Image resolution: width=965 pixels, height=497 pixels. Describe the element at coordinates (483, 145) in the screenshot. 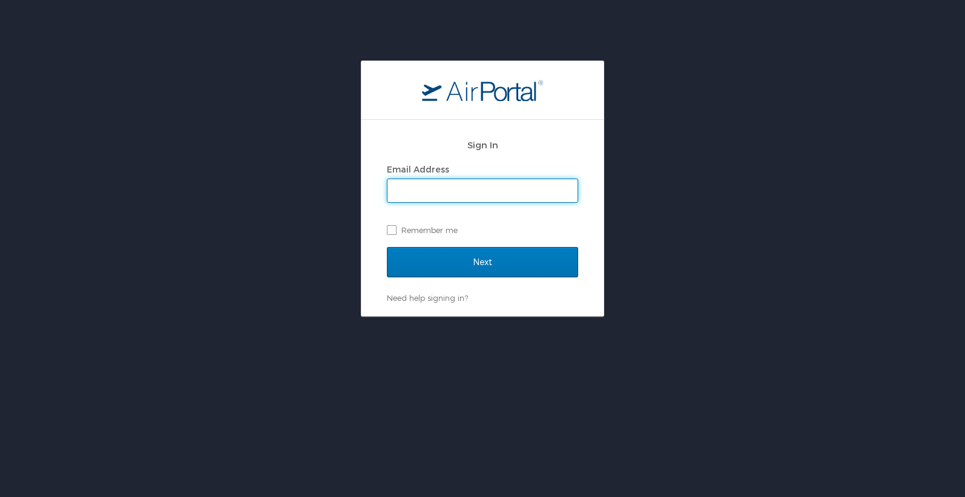

I see `h2: Sign In` at that location.